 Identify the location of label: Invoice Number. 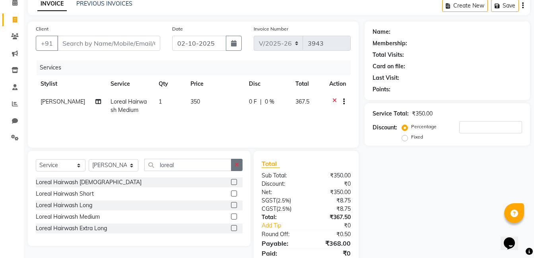
(271, 29).